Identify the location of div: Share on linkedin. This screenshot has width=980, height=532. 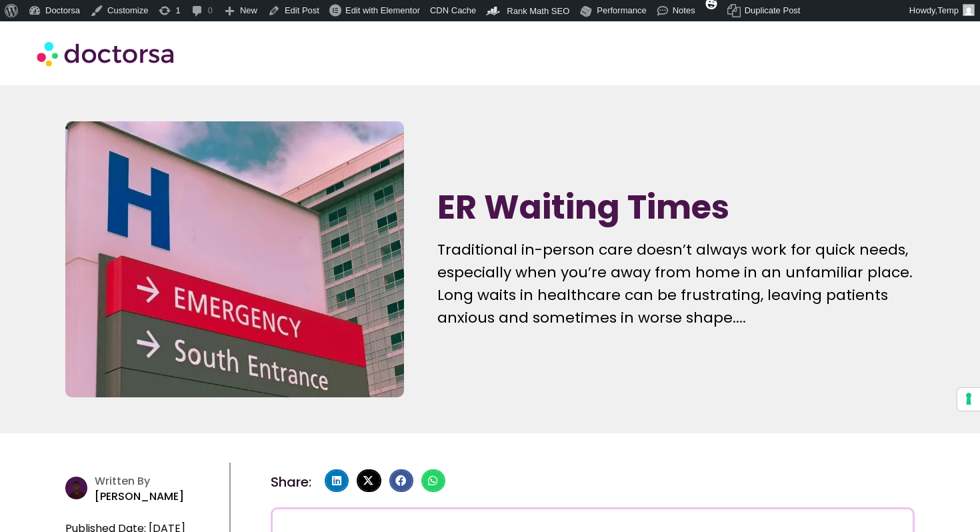
(337, 480).